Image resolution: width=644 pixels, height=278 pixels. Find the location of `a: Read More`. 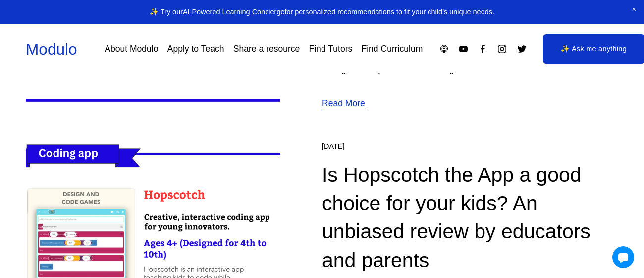

a: Read More is located at coordinates (343, 104).